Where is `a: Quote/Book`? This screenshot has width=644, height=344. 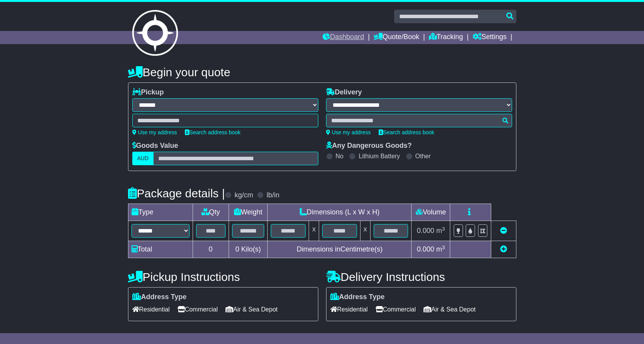 a: Quote/Book is located at coordinates (397, 37).